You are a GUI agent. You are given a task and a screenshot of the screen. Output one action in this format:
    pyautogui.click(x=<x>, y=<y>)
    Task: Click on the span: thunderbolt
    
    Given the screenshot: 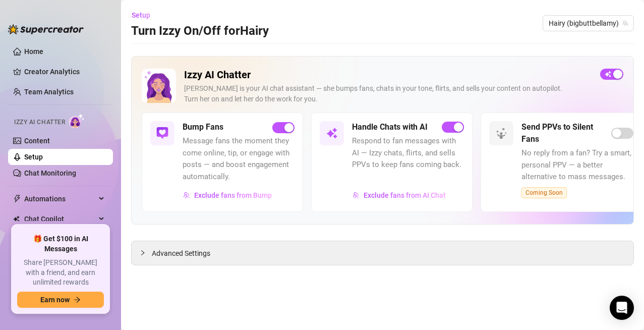 What is the action you would take?
    pyautogui.click(x=17, y=199)
    